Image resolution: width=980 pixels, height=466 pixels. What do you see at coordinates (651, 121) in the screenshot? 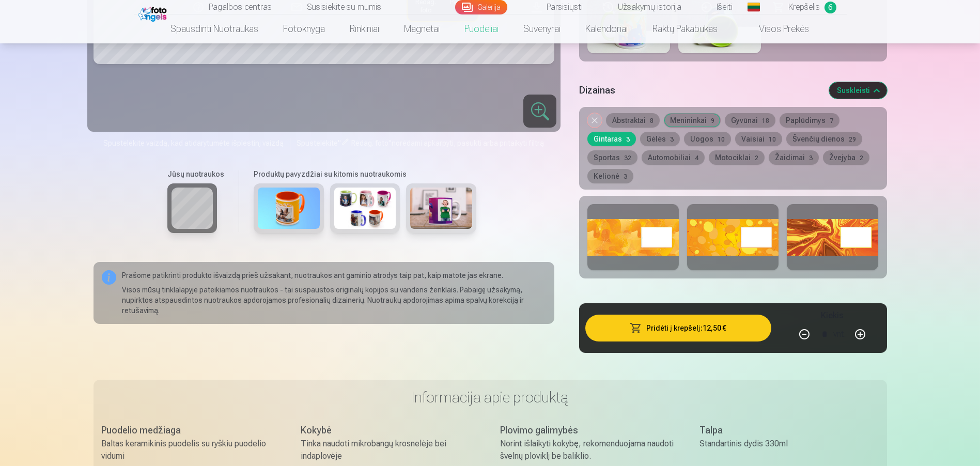
I see `span: 8` at bounding box center [651, 121].